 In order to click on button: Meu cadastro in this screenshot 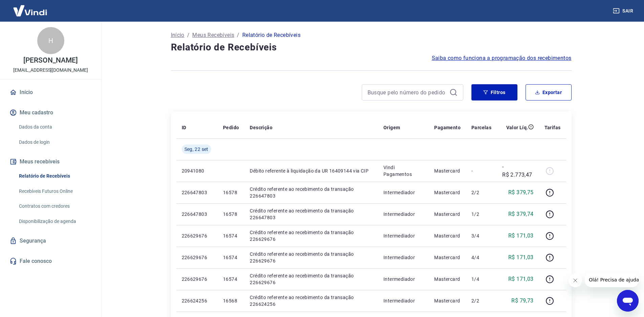, I will do `click(51, 113)`.